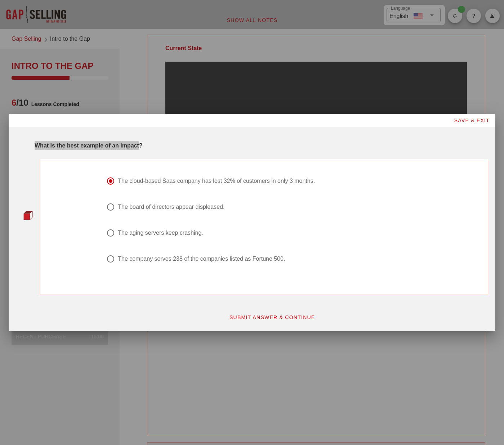 The image size is (504, 445). Describe the element at coordinates (28, 215) in the screenshot. I see `img: question-bullet-actve.png` at that location.